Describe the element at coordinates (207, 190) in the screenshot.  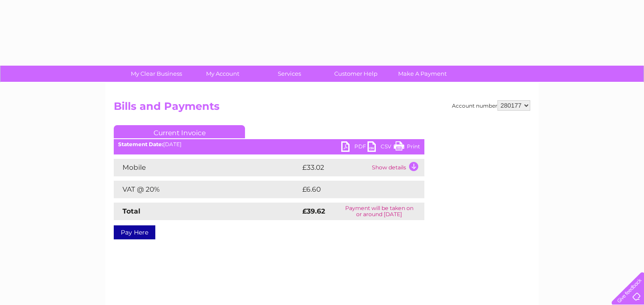
I see `td: VAT @ 20%` at that location.